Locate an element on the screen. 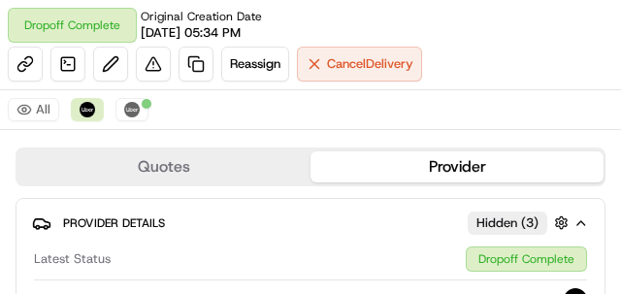 This screenshot has width=621, height=294. button: Provider is located at coordinates (457, 167).